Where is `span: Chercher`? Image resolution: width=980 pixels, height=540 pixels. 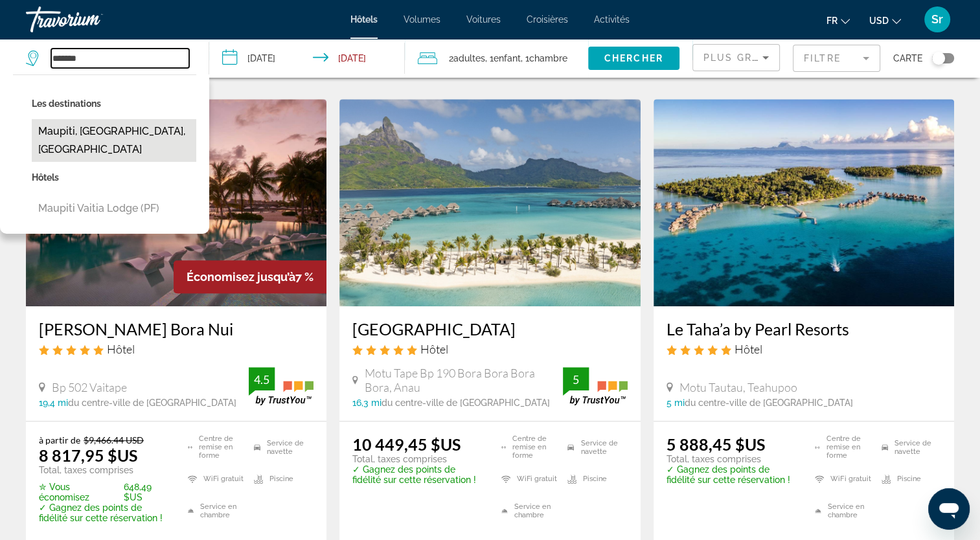
span: Chercher is located at coordinates (634, 58).